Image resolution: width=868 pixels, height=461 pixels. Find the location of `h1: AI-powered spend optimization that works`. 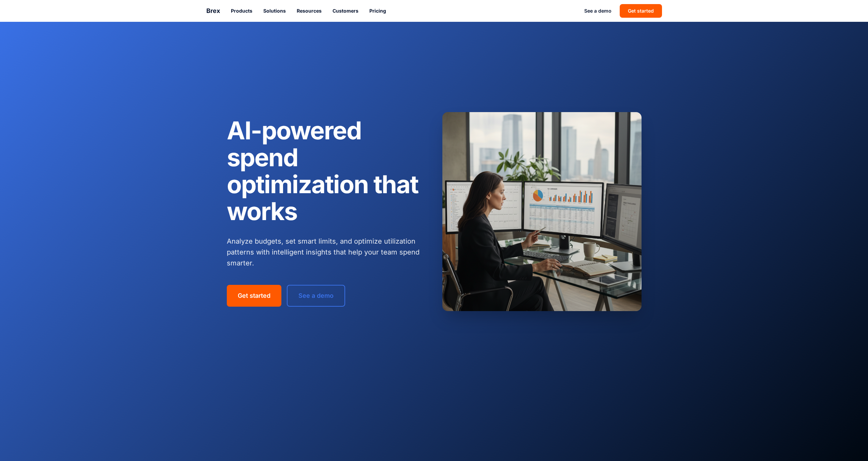

h1: AI-powered spend optimization that works is located at coordinates (326, 171).